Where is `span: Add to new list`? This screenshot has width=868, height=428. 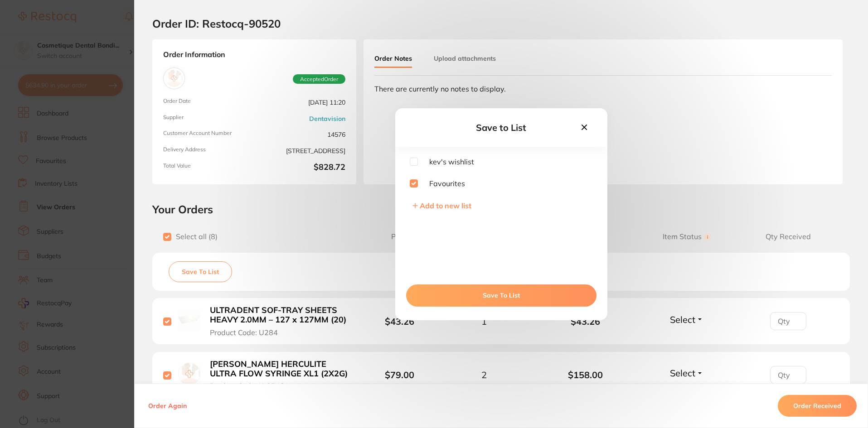 span: Add to new list is located at coordinates (445, 206).